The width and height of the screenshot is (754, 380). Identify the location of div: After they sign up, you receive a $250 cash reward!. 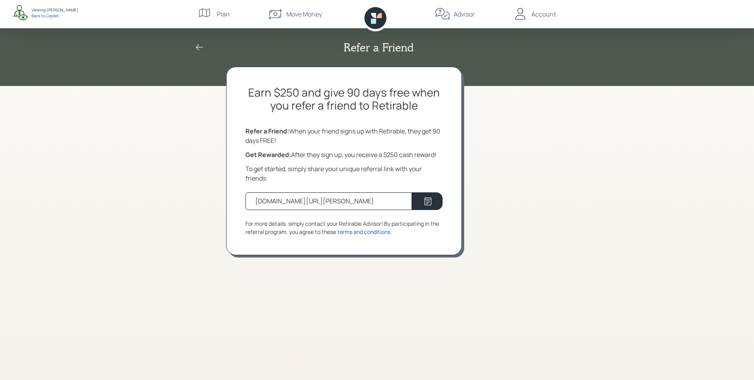
(344, 155).